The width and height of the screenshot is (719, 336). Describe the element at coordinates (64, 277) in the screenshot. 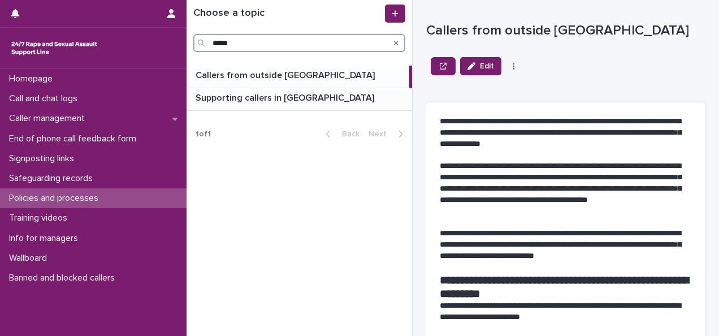

I see `p: Banned and blocked callers` at that location.